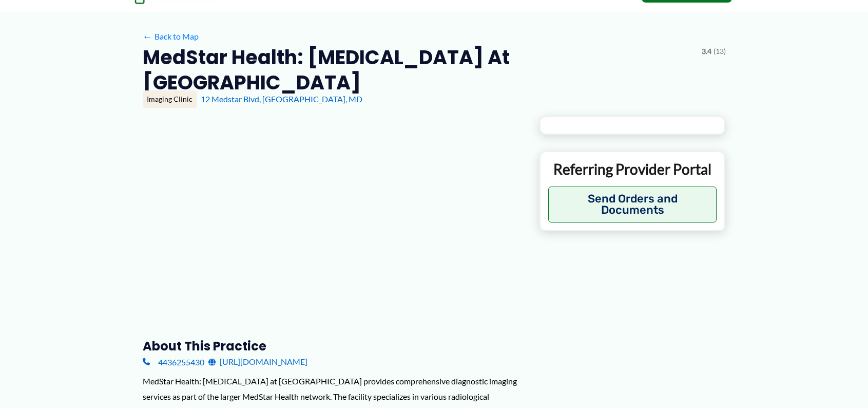 The height and width of the screenshot is (408, 868). What do you see at coordinates (720, 52) in the screenshot?
I see `span: (13)` at bounding box center [720, 52].